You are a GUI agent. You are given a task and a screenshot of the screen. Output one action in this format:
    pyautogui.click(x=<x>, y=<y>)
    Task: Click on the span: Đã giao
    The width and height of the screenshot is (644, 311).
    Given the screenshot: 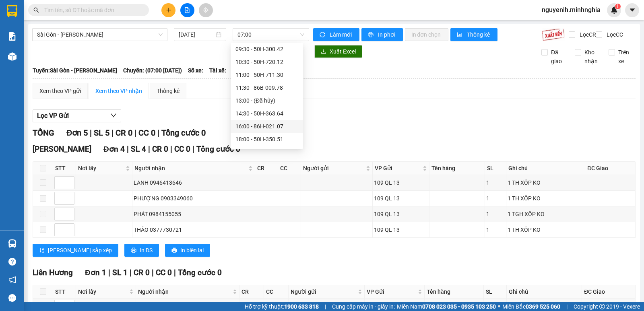 What is the action you would take?
    pyautogui.click(x=558, y=57)
    